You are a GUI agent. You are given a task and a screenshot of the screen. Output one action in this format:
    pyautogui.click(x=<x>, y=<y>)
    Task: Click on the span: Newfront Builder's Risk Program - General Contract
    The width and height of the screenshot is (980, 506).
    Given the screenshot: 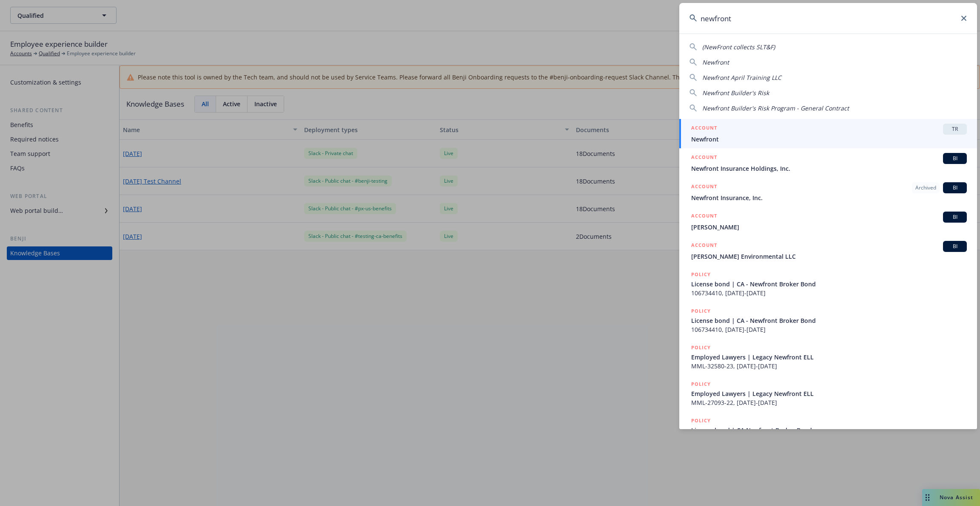 What is the action you would take?
    pyautogui.click(x=776, y=108)
    